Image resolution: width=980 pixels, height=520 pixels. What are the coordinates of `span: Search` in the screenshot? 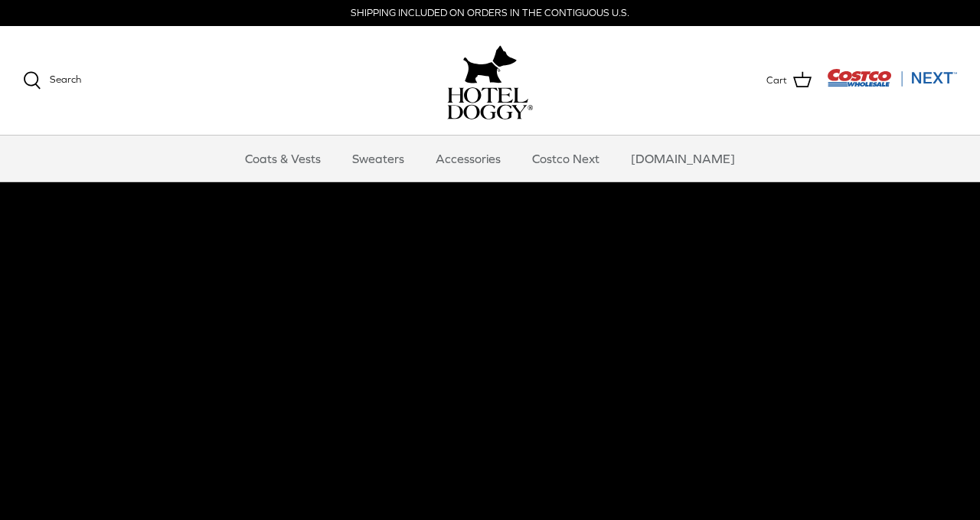 It's located at (65, 79).